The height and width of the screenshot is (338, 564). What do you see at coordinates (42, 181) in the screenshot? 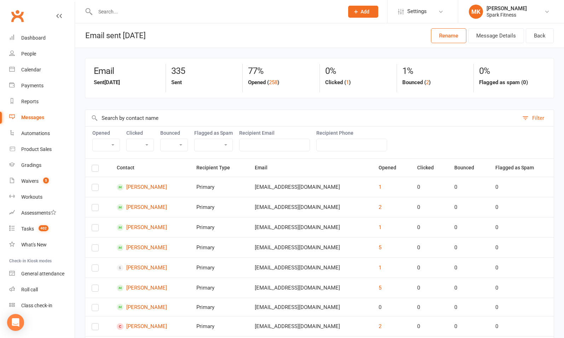
I see `a: Waivers 5` at bounding box center [42, 181].